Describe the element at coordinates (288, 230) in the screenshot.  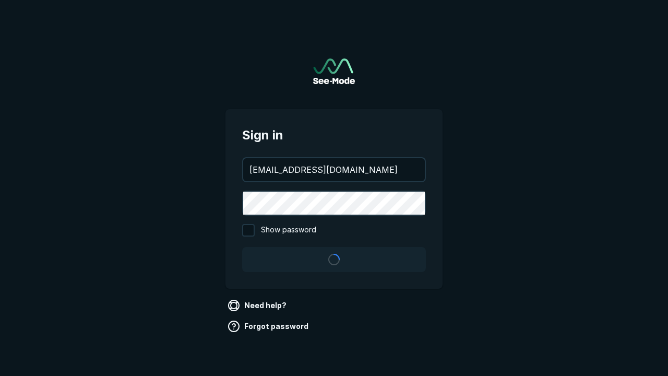
I see `span: Show password` at that location.